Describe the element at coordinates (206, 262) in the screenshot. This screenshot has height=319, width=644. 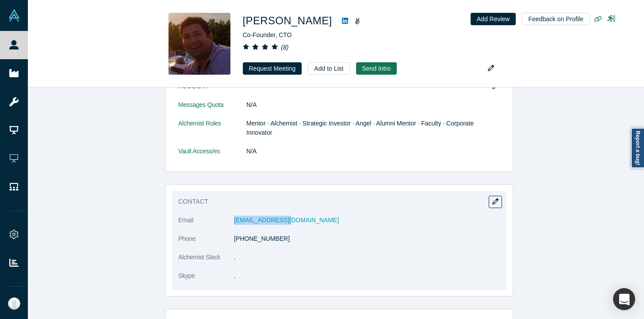
I see `dt: Alchemist Slack` at that location.